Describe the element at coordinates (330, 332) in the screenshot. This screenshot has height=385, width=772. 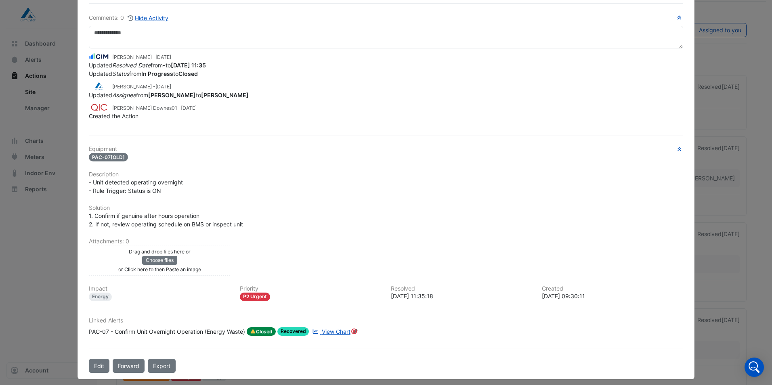
I see `a: View Chart` at that location.